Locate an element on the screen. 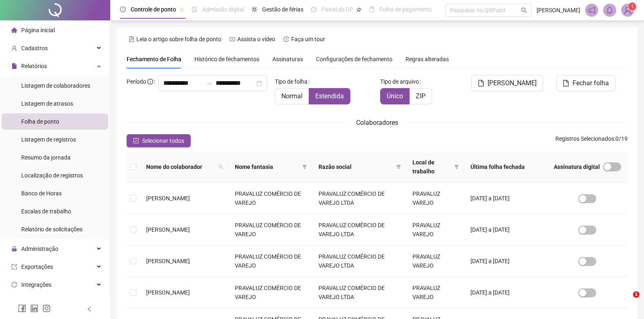 This screenshot has height=319, width=644. span: Localização de registros is located at coordinates (52, 175).